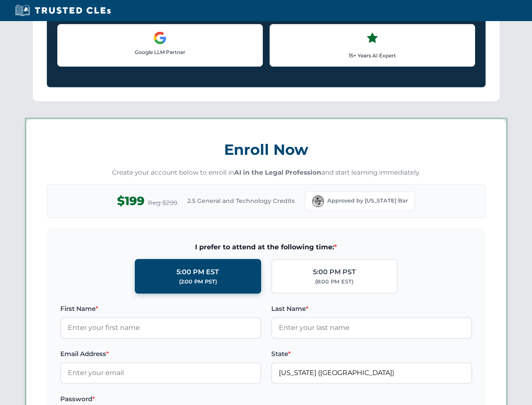 This screenshot has height=405, width=532. Describe the element at coordinates (160, 372) in the screenshot. I see `input: Enter your email` at that location.